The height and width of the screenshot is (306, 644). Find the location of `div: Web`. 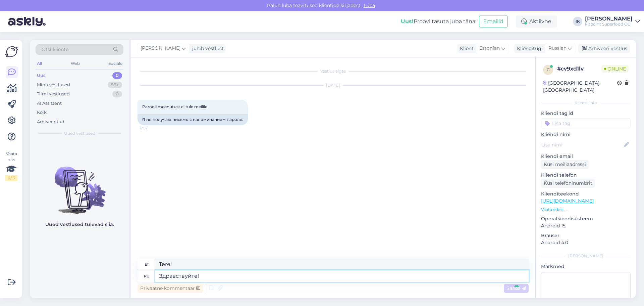

div: Web is located at coordinates (75, 64).